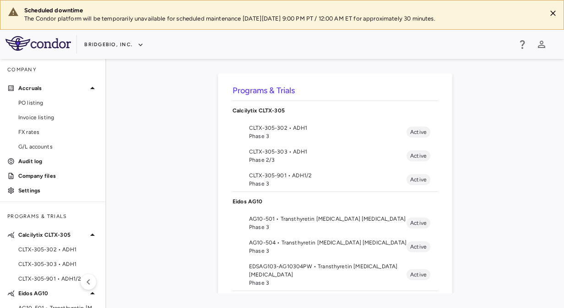 This screenshot has width=564, height=308. What do you see at coordinates (281, 11) in the screenshot?
I see `div: Scheduled downtime` at bounding box center [281, 11].